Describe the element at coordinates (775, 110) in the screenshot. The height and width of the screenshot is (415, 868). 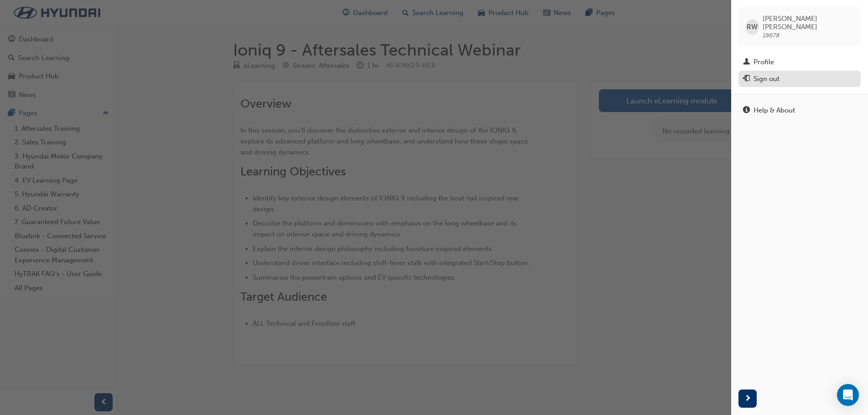
I see `div: Help & About` at that location.